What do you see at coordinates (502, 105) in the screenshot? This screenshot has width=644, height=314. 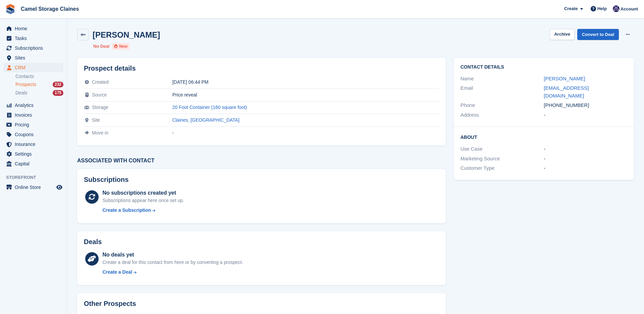 I see `div: Phone` at bounding box center [502, 105].